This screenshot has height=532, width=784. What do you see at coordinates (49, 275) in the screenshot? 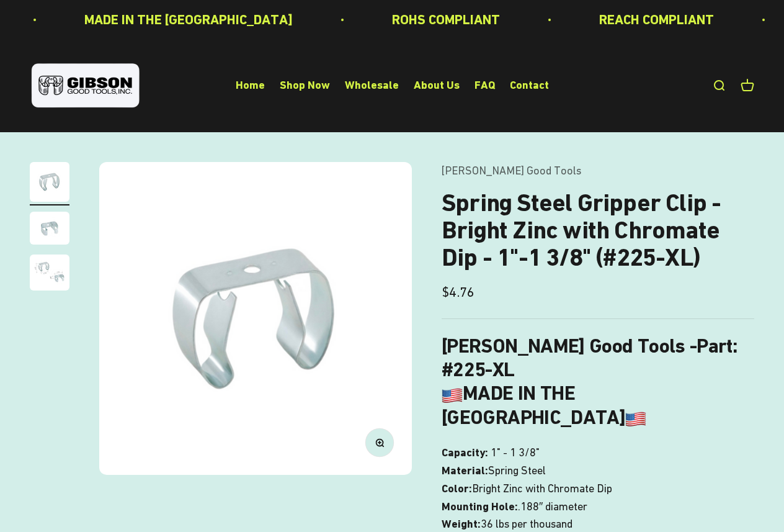
I see `button: Go to item 3` at bounding box center [49, 275].